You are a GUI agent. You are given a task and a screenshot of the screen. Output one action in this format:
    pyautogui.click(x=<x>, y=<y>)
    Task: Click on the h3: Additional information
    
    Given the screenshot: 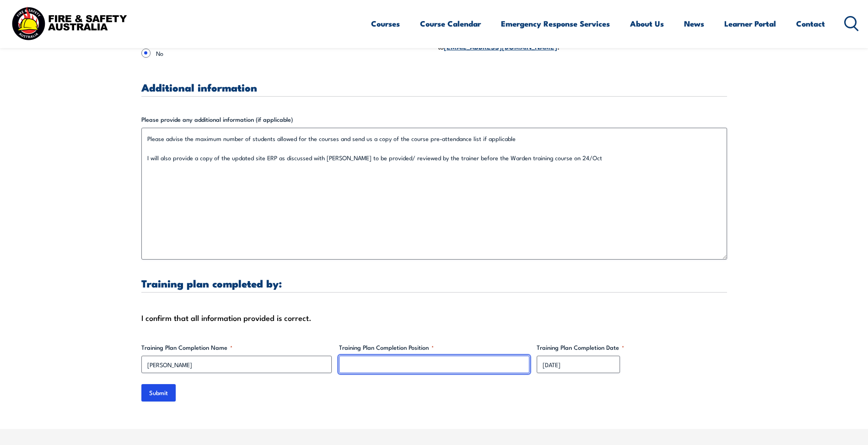 What is the action you would take?
    pyautogui.click(x=434, y=87)
    